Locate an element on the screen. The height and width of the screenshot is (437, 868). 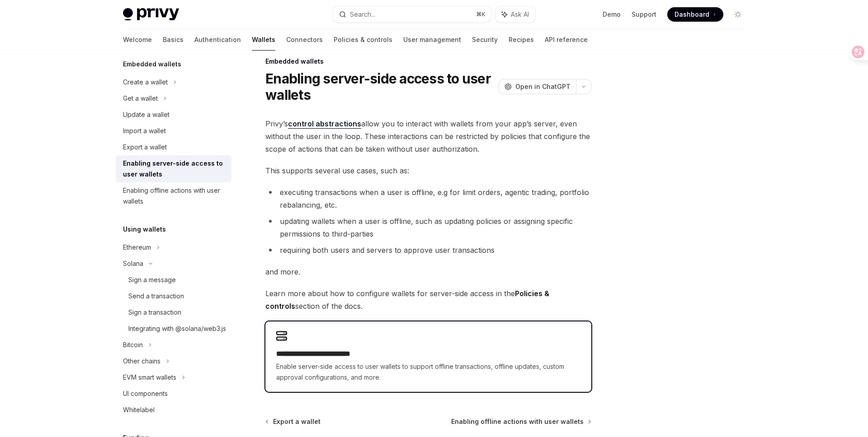
a: control abstractions is located at coordinates (324, 124).